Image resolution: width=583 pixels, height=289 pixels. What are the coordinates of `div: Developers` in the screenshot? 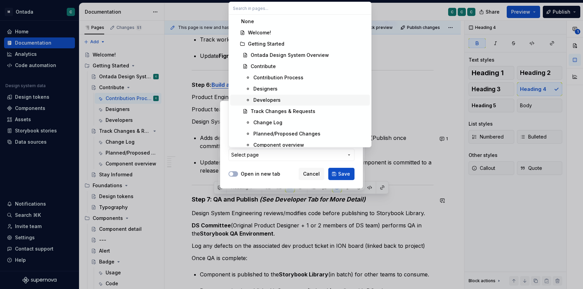 It's located at (267, 100).